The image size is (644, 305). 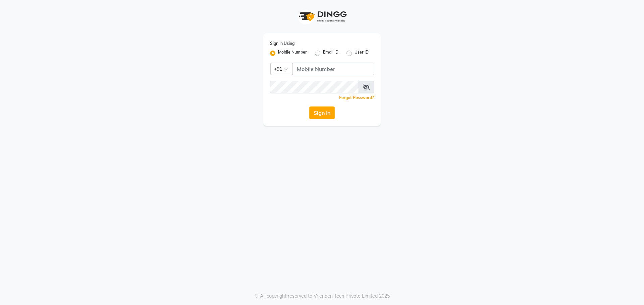 What do you see at coordinates (283, 44) in the screenshot?
I see `label: Sign In Using:` at bounding box center [283, 44].